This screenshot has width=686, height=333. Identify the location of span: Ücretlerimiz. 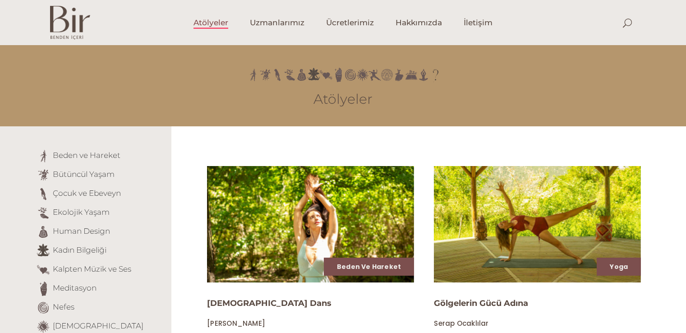
(350, 23).